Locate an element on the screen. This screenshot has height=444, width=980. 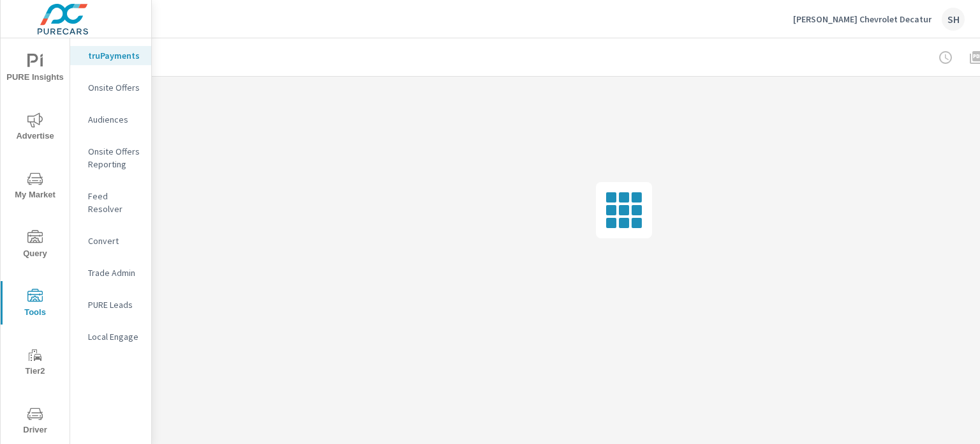
p: Onsite Offers Reporting is located at coordinates (114, 158).